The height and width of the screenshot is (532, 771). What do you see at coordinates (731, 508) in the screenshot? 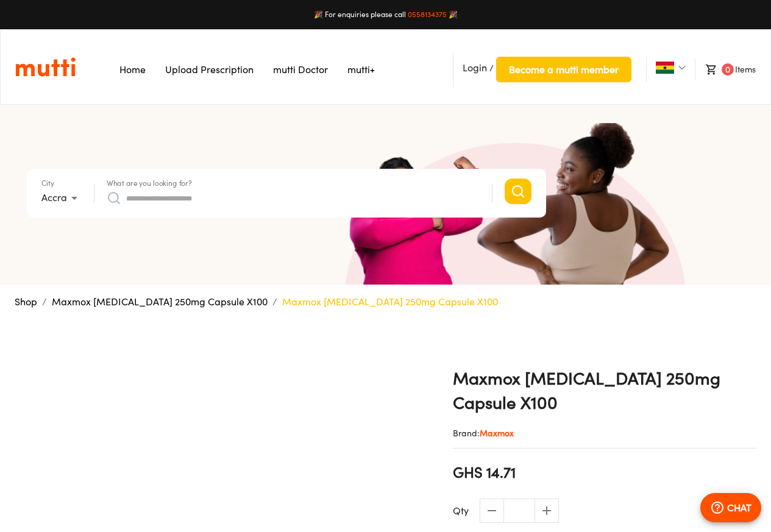
I see `button: CHAT` at bounding box center [731, 508].